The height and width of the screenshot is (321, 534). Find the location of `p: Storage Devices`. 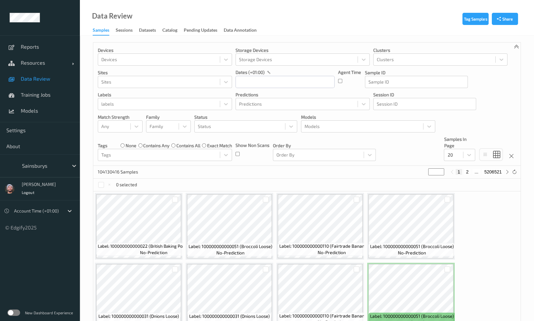

p: Storage Devices is located at coordinates (303, 50).